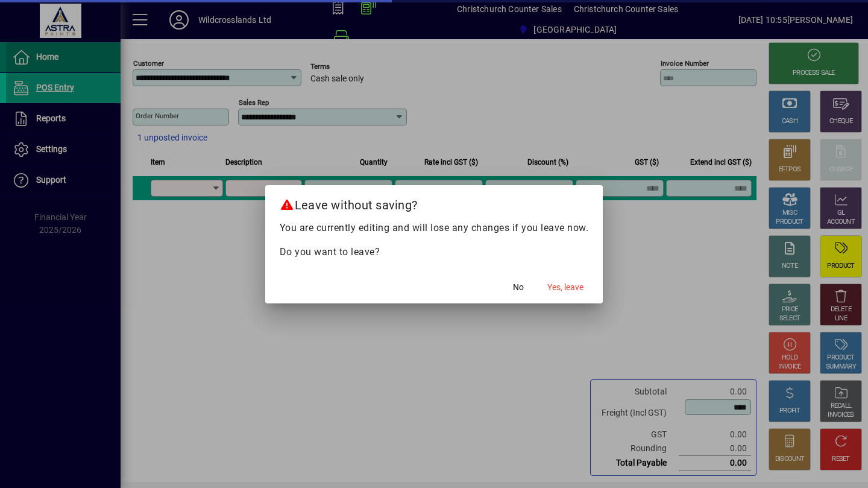 The height and width of the screenshot is (488, 868). What do you see at coordinates (565, 288) in the screenshot?
I see `button: Yes, leave` at bounding box center [565, 288].